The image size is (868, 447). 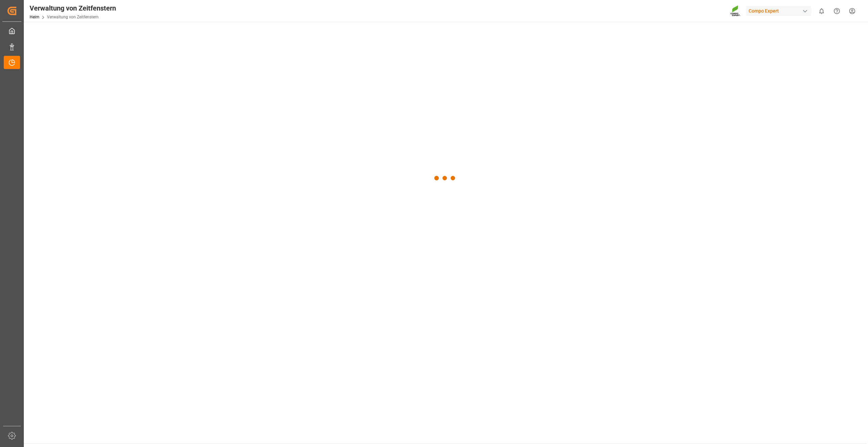 I want to click on font: Compo Expert, so click(x=763, y=10).